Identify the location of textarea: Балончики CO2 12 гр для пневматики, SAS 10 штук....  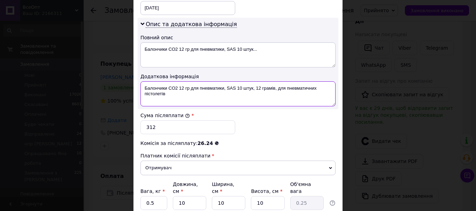
(238, 55).